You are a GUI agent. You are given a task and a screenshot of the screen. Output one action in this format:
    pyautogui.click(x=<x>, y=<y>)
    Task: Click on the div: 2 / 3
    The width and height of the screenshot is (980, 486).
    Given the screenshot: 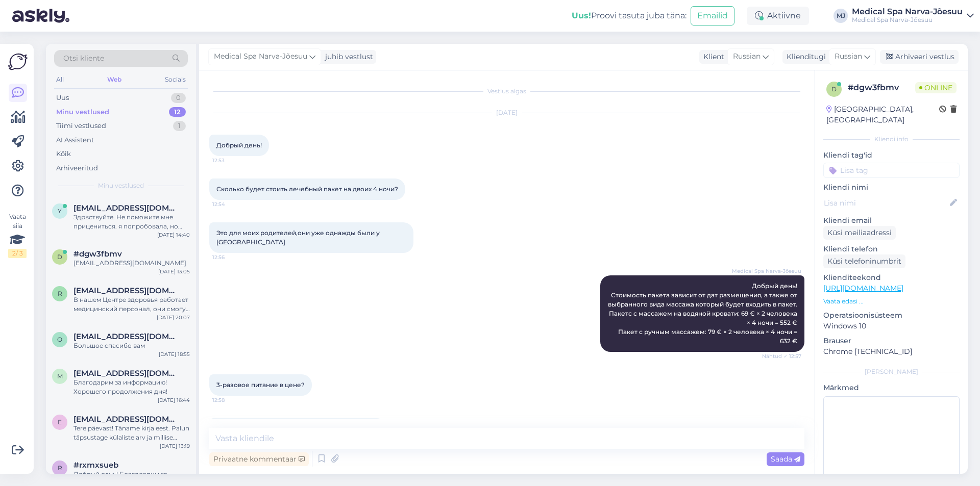 What is the action you would take?
    pyautogui.click(x=18, y=253)
    